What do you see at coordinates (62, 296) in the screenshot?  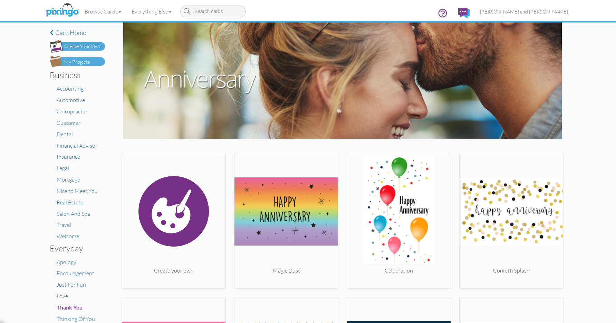 I see `span: Love` at bounding box center [62, 296].